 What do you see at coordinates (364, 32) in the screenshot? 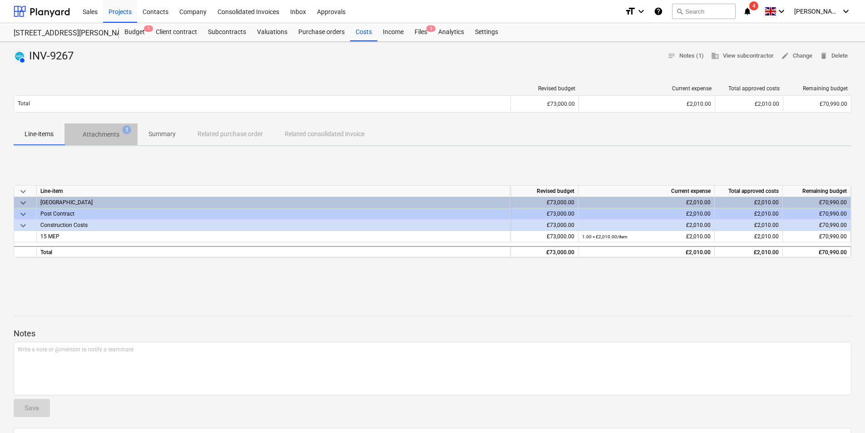
I see `div: Costs` at bounding box center [364, 32].